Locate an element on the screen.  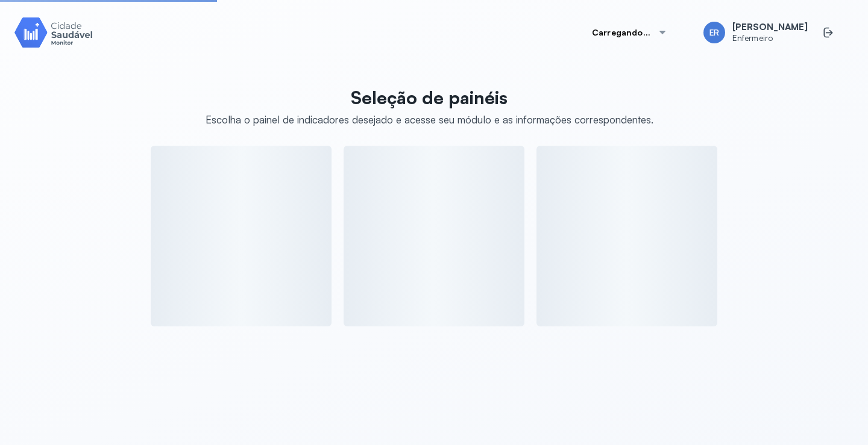
button: Carregando... is located at coordinates (630, 33).